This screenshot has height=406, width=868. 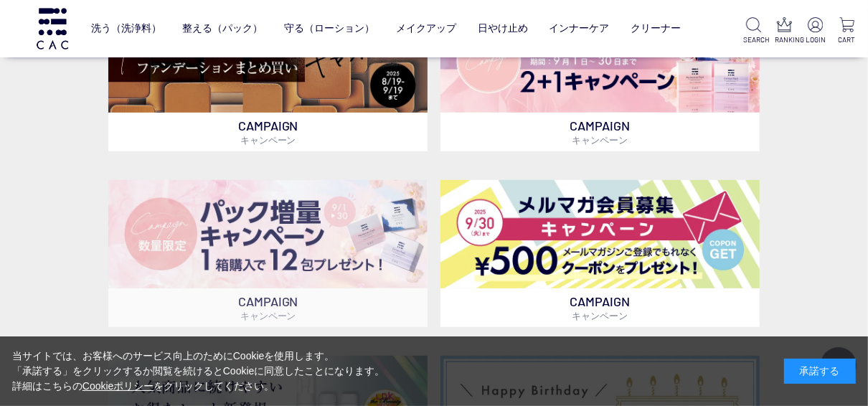 I want to click on a: CART, so click(x=846, y=30).